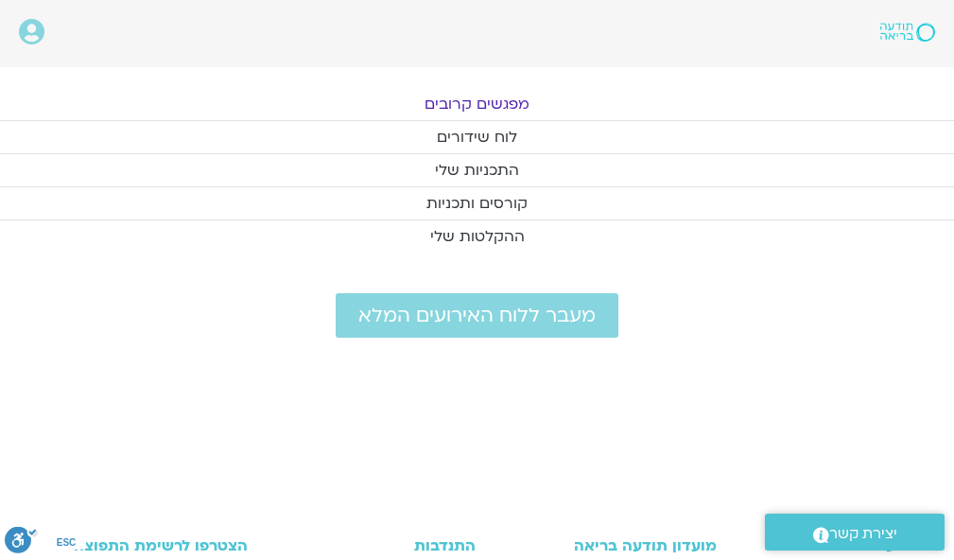 The height and width of the screenshot is (560, 954). What do you see at coordinates (863, 533) in the screenshot?
I see `span: יצירת קשר` at bounding box center [863, 533].